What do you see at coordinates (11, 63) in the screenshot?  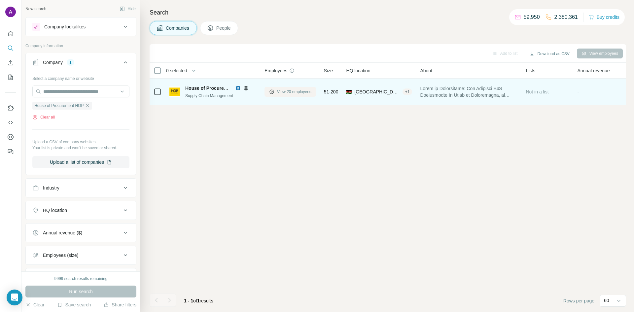 I see `button: Enrich CSV` at bounding box center [11, 63].